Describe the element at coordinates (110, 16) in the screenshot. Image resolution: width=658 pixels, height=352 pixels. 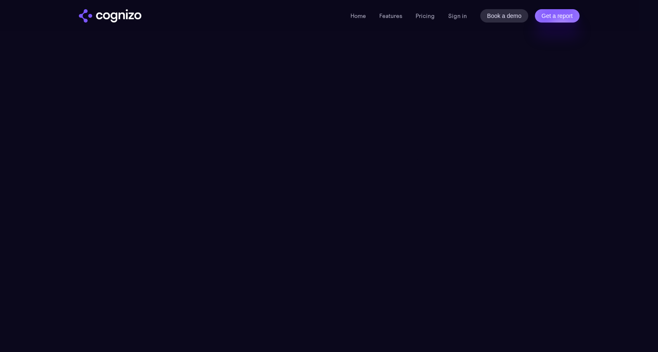
I see `a: home` at that location.